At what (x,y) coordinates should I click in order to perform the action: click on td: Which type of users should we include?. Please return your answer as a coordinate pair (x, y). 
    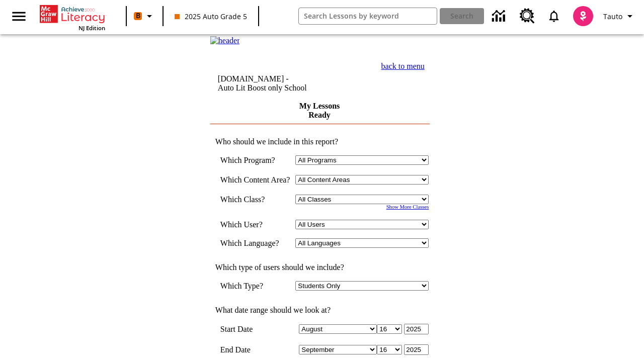
    Looking at the image, I should click on (320, 268).